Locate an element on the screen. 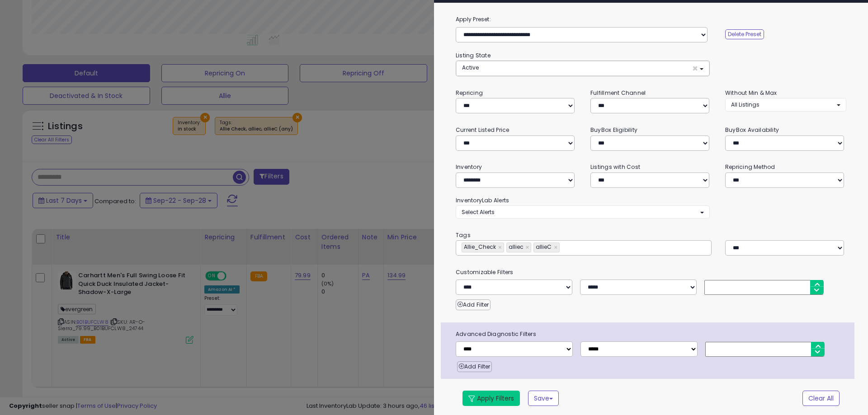 The image size is (868, 415). span: Advanced Diagnostic Filters is located at coordinates (651, 334).